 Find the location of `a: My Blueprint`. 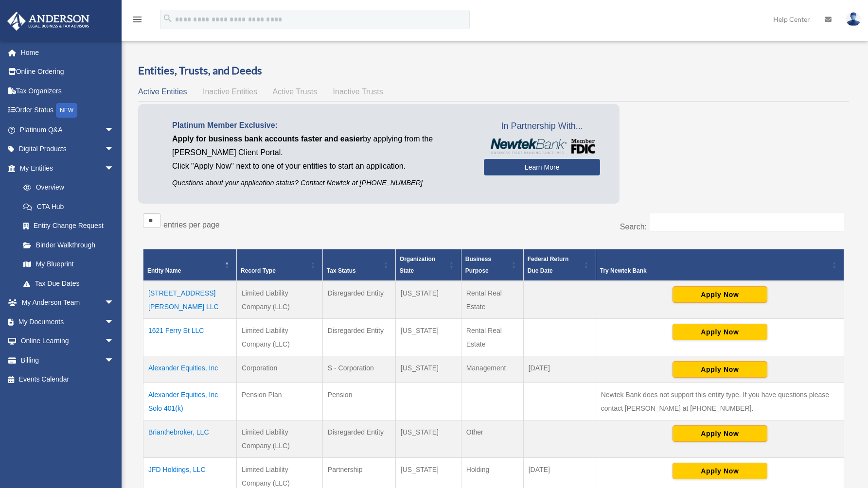

a: My Blueprint is located at coordinates (68, 265).